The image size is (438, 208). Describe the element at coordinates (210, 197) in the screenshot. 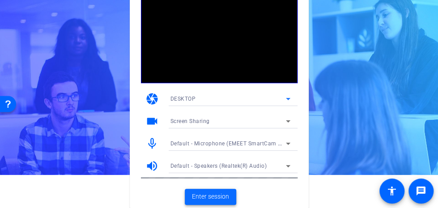

I see `span: Enter session` at that location.